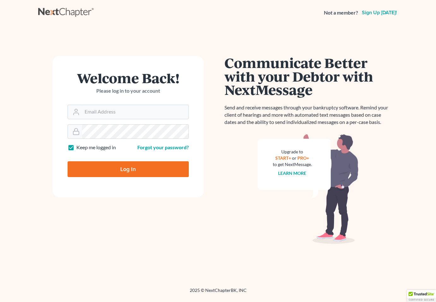 Image resolution: width=436 pixels, height=302 pixels. Describe the element at coordinates (128, 91) in the screenshot. I see `p: Please log in to your account` at that location.